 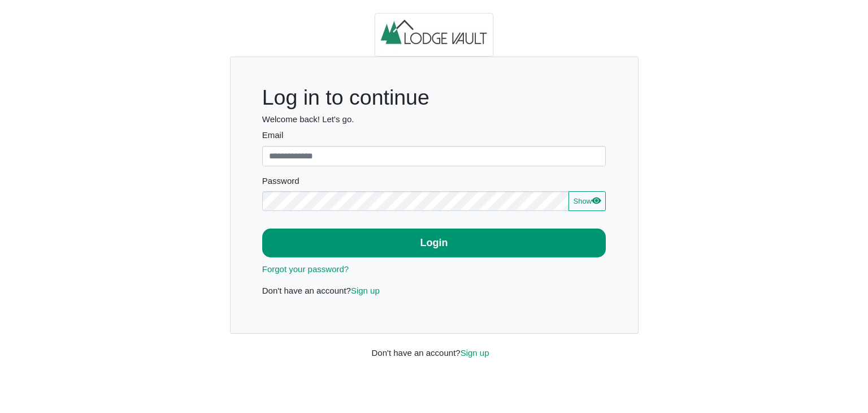 I want to click on button: Showeye fill, so click(x=588, y=202).